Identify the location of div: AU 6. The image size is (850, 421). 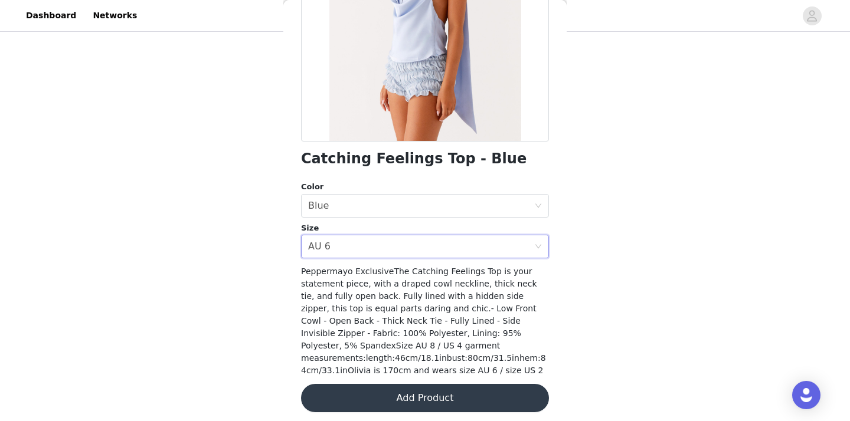
(319, 247).